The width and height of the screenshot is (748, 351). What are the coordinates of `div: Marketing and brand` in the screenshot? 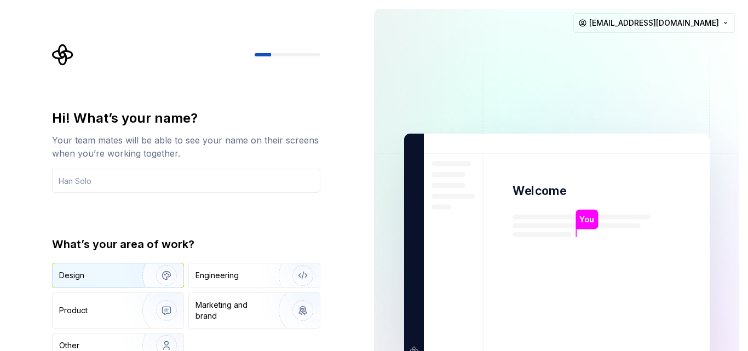 It's located at (232, 311).